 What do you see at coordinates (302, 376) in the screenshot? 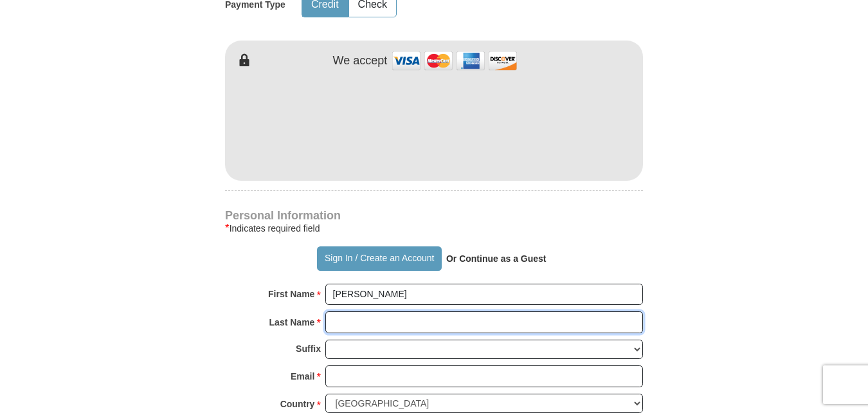
I see `strong: Email` at bounding box center [302, 376].